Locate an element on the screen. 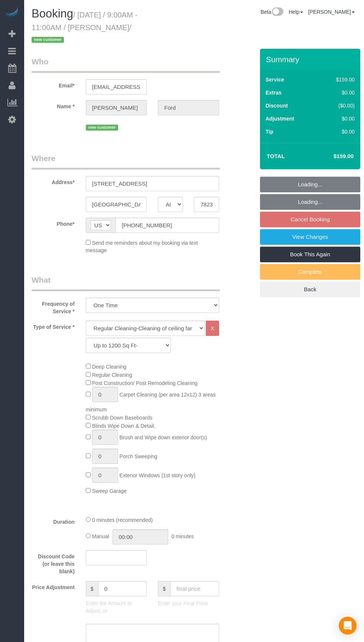 This screenshot has height=642, width=364. span: Post Construction/ Post Remodeling Cleaning is located at coordinates (145, 383).